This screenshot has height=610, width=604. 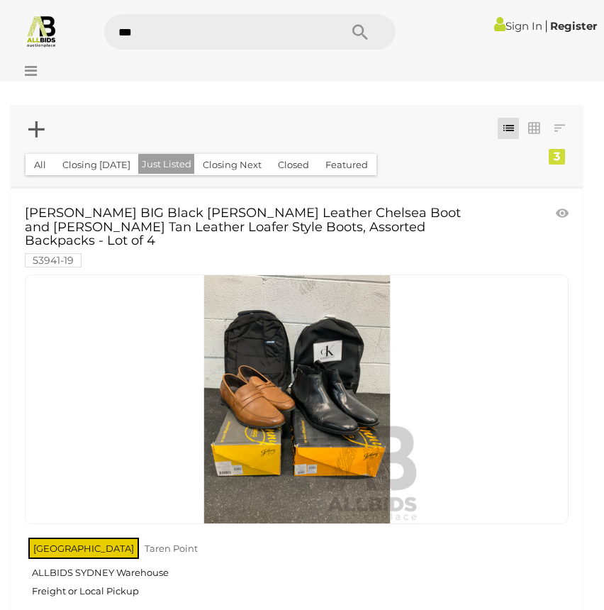 What do you see at coordinates (519, 26) in the screenshot?
I see `a: Sign In` at bounding box center [519, 26].